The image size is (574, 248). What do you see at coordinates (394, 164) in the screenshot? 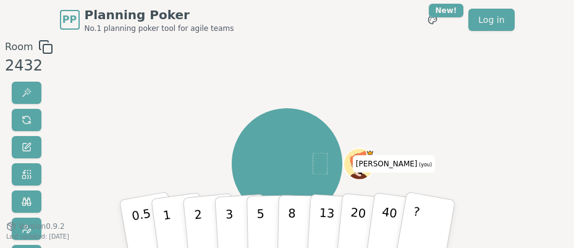
I see `span: Click to change your name` at bounding box center [394, 164].